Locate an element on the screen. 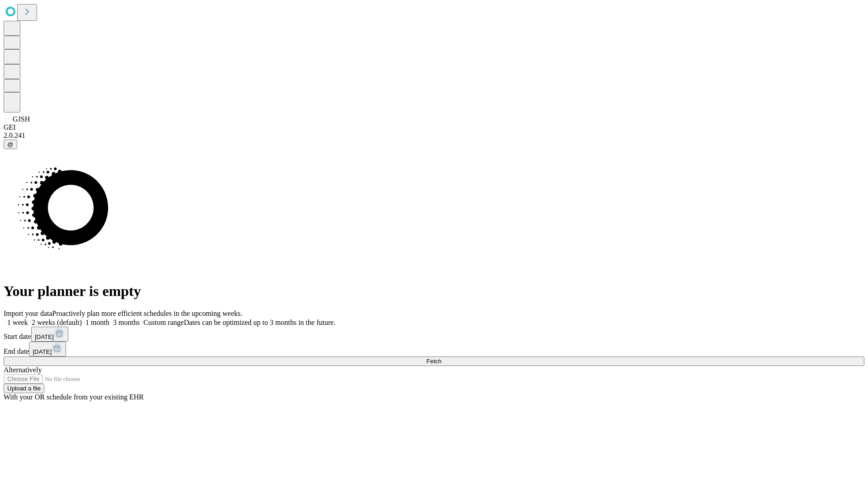 The width and height of the screenshot is (868, 488). div: 2.0.241 is located at coordinates (434, 135).